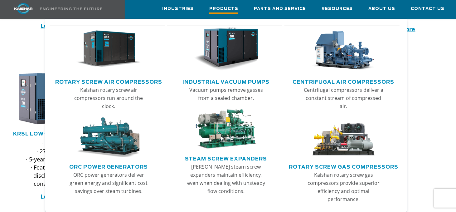 The image size is (456, 212). Describe the element at coordinates (108, 183) in the screenshot. I see `p: ORC power generators deliver green energy and significant cost savings over steam turbines.` at that location.